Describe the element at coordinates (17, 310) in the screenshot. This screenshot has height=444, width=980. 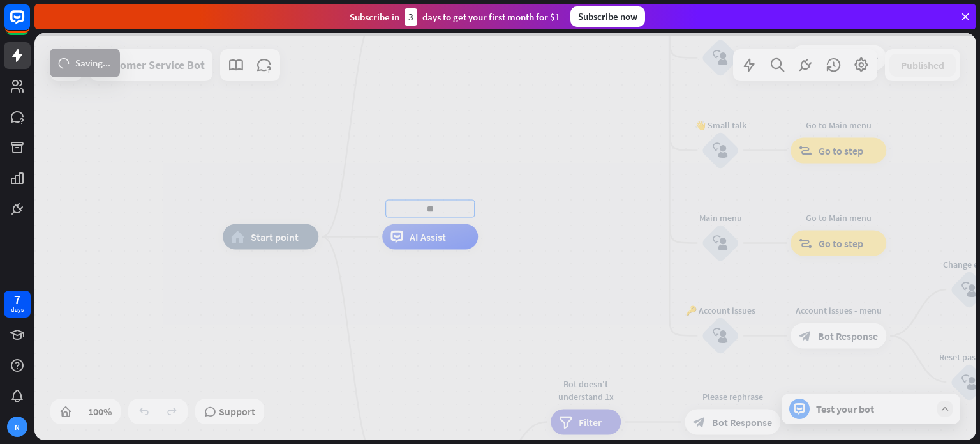
I see `div: days` at that location.